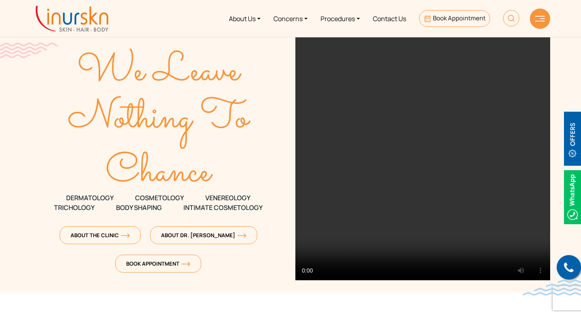 This screenshot has height=316, width=581. What do you see at coordinates (454, 18) in the screenshot?
I see `a: Book Appointment` at bounding box center [454, 18].